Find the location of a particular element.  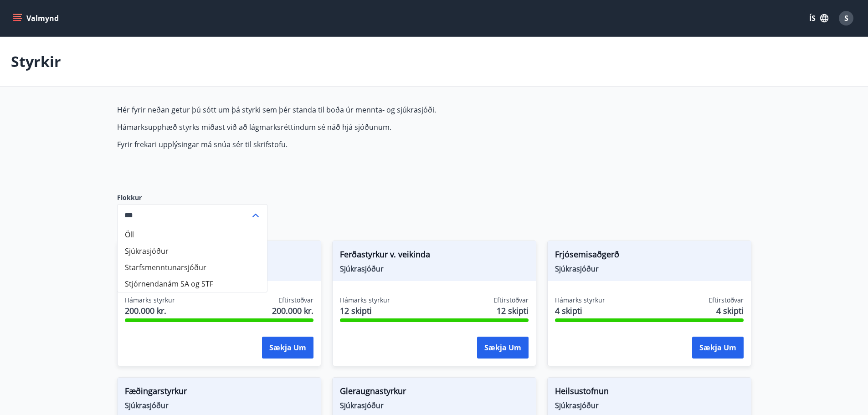

button: ÍS is located at coordinates (819, 18).